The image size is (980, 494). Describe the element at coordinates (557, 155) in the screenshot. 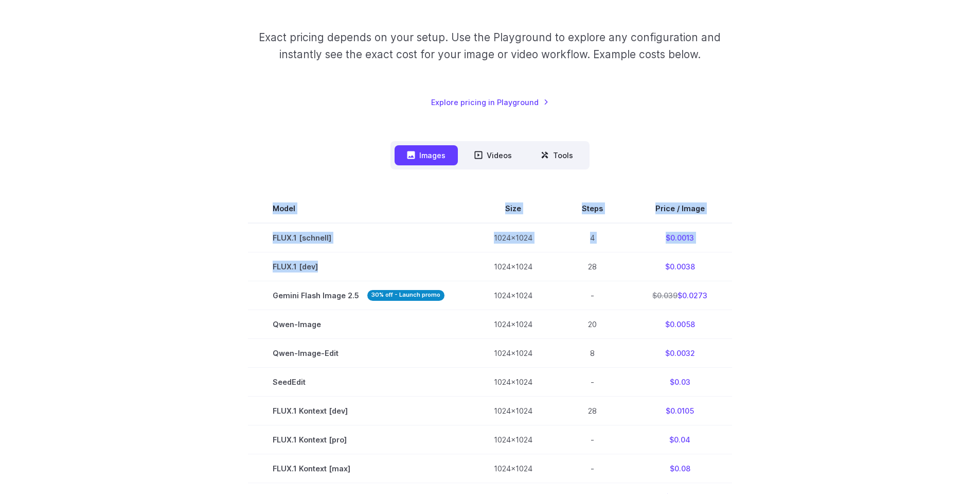

I see `button: Tools` at that location.